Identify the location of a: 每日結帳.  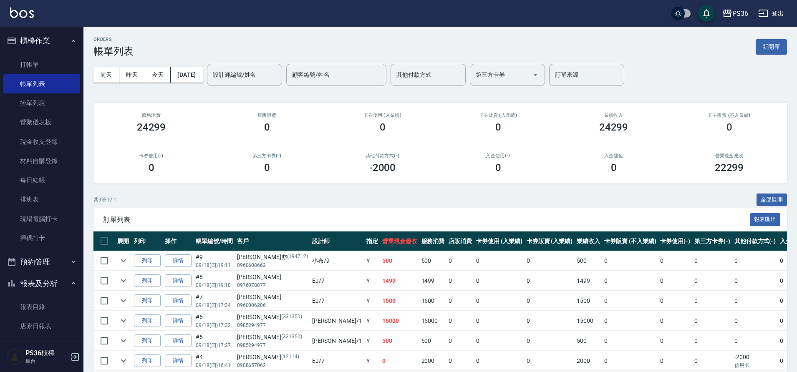
(42, 180).